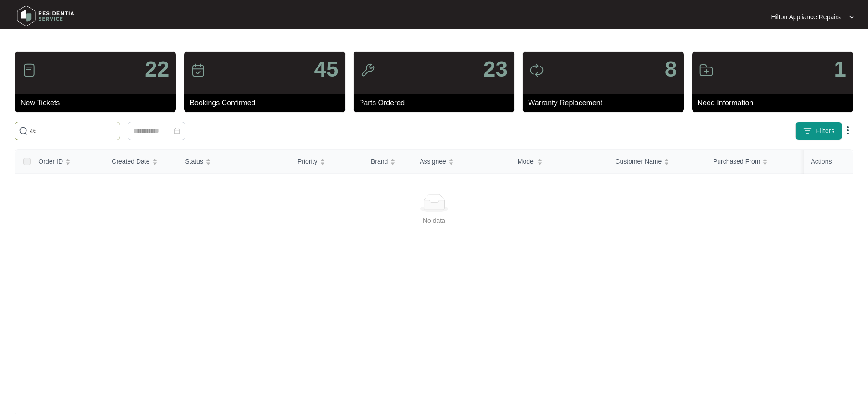 The image size is (868, 419). I want to click on th: Created Date, so click(141, 161).